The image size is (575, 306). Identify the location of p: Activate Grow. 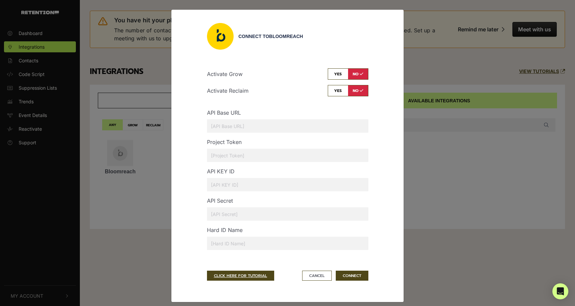
(225, 74).